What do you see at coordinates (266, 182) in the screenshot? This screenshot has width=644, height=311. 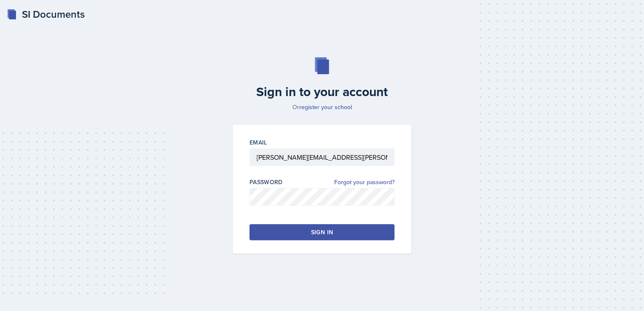 I see `label: Password` at bounding box center [266, 182].